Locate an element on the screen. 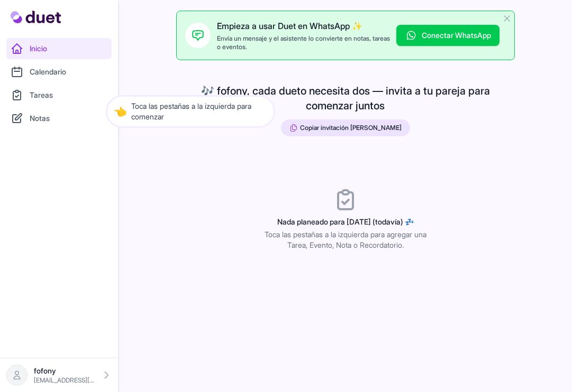 The width and height of the screenshot is (572, 392). span: 🎶 fofony, cada dueto necesita dos — invita a tu pareja para comenzar juntos is located at coordinates (346, 98).